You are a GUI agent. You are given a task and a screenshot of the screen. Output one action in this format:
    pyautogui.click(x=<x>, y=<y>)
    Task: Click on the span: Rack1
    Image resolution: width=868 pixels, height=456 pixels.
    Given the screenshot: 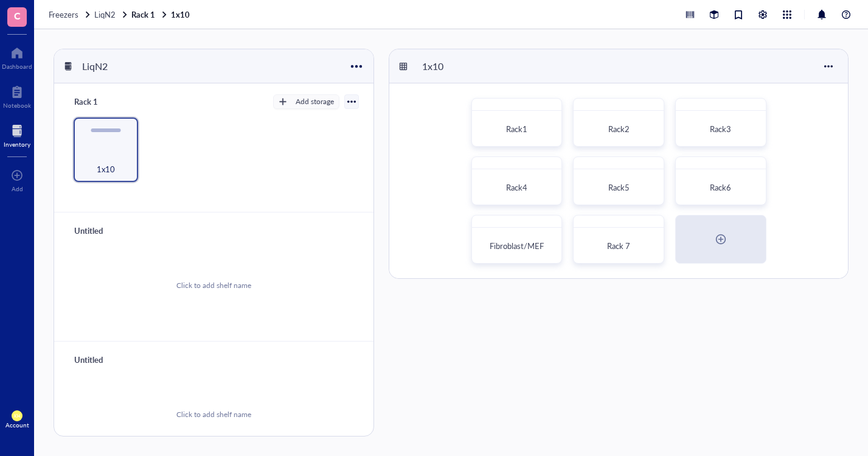 What is the action you would take?
    pyautogui.click(x=516, y=129)
    